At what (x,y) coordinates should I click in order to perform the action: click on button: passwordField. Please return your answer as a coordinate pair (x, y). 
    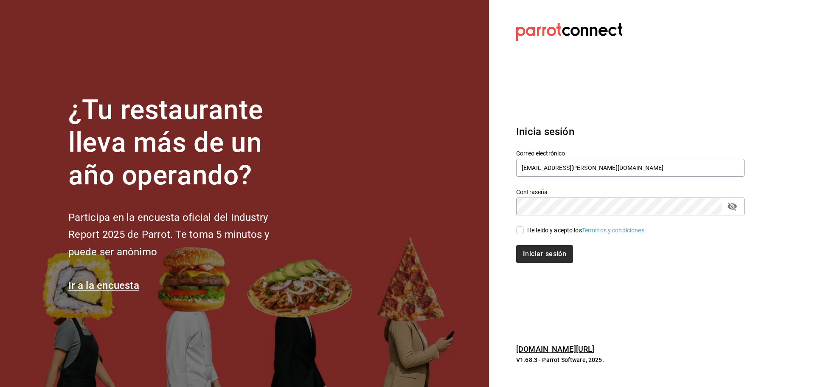
    Looking at the image, I should click on (732, 206).